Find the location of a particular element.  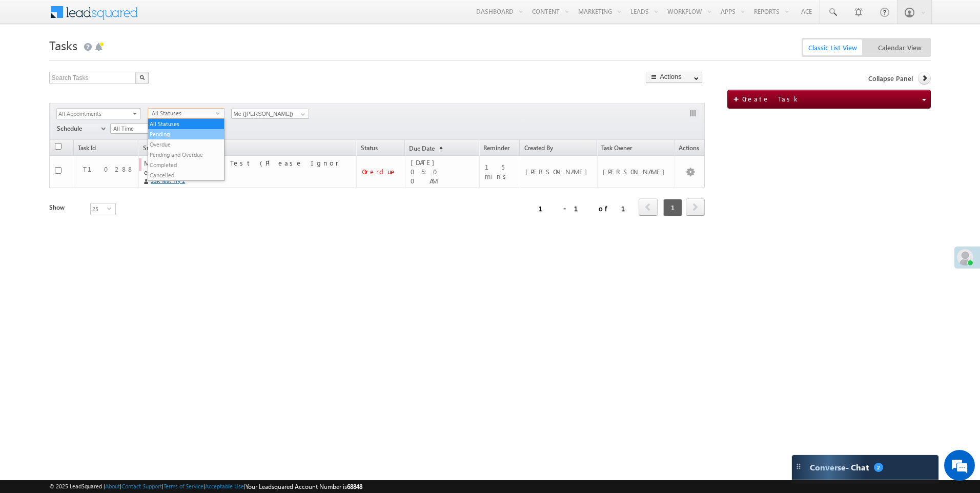

a: Task Id is located at coordinates (106, 150).